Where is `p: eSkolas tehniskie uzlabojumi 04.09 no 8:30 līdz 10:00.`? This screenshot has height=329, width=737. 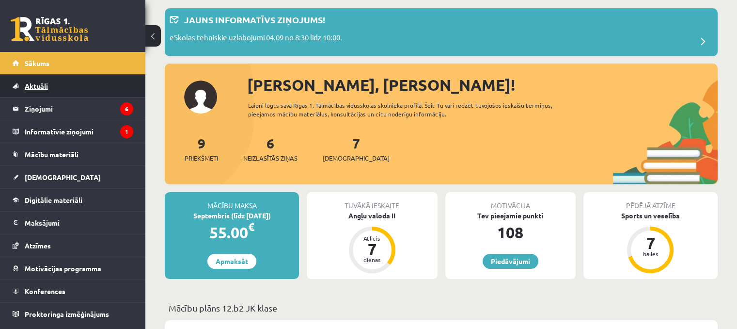
p: eSkolas tehniskie uzlabojumi 04.09 no 8:30 līdz 10:00. is located at coordinates (256, 39).